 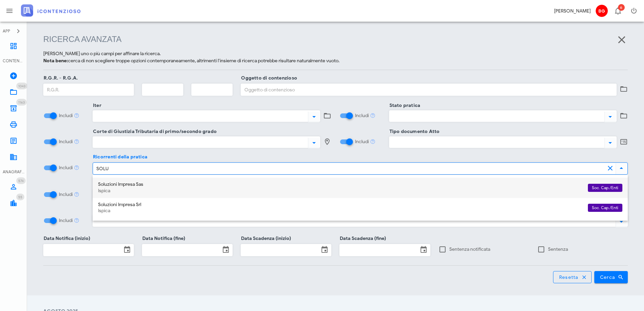 What do you see at coordinates (610, 168) in the screenshot?
I see `button: clear icon` at bounding box center [610, 168].